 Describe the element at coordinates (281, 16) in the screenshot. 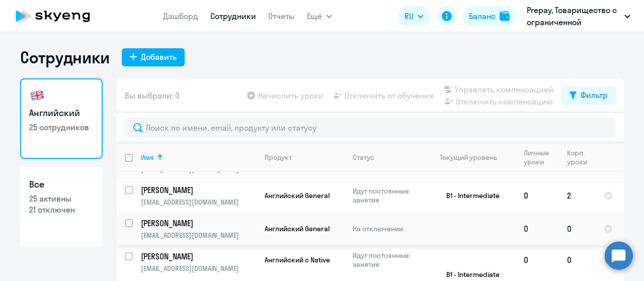

I see `a: Отчеты` at that location.